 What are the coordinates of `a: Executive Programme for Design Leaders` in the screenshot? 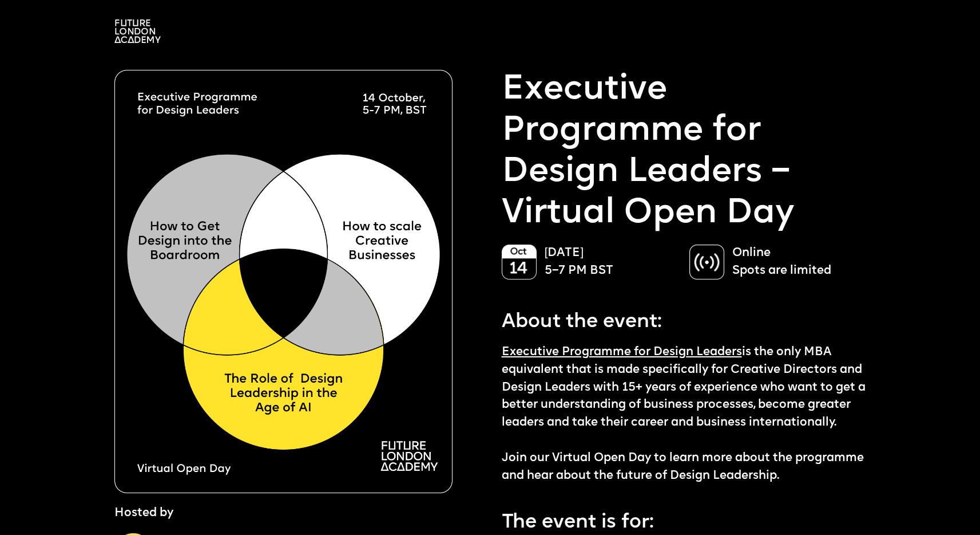 It's located at (622, 352).